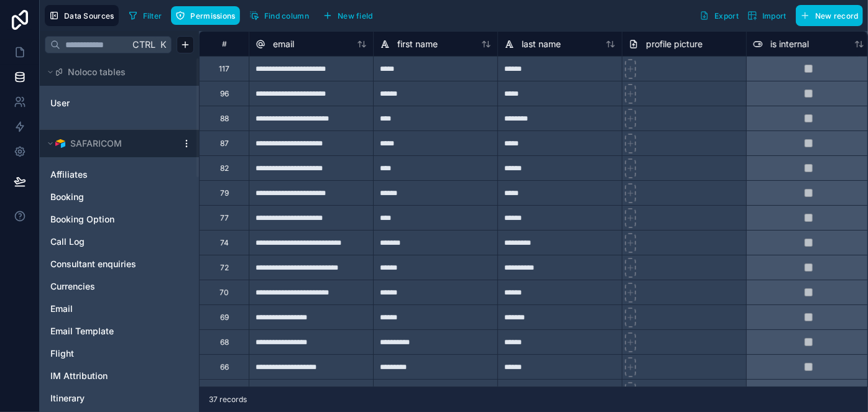  What do you see at coordinates (67, 197) in the screenshot?
I see `span: Booking` at bounding box center [67, 197].